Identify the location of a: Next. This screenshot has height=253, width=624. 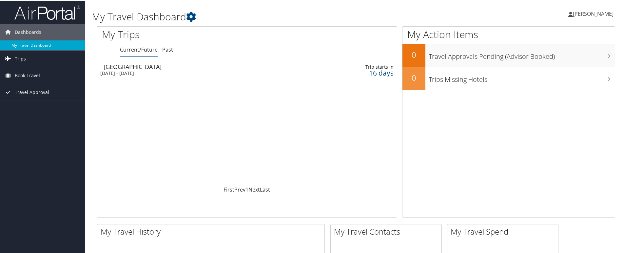
(254, 189).